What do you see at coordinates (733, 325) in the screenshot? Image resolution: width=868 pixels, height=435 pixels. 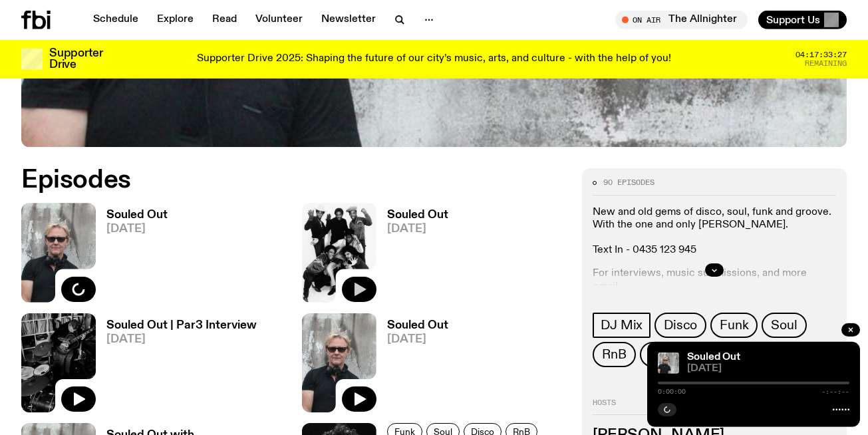 I see `span: Funk` at bounding box center [733, 325].